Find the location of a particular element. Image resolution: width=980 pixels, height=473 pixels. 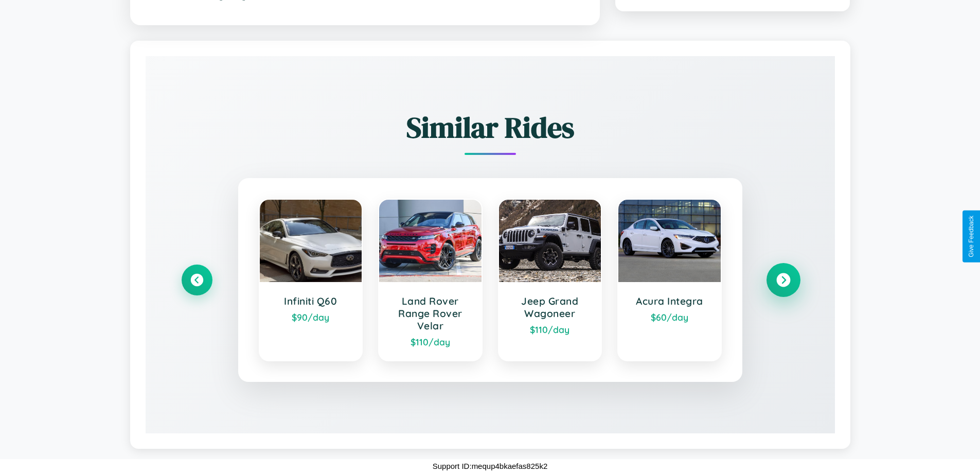

a: Acura Integra$60/day is located at coordinates (669, 280).